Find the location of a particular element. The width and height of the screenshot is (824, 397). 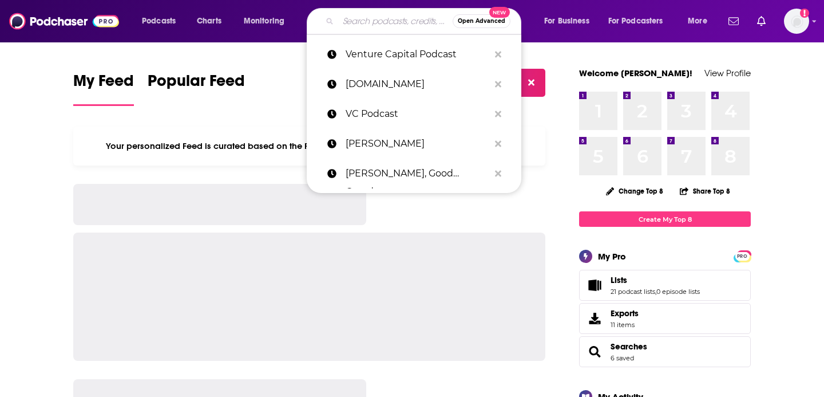

div: My Pro is located at coordinates (612, 256).